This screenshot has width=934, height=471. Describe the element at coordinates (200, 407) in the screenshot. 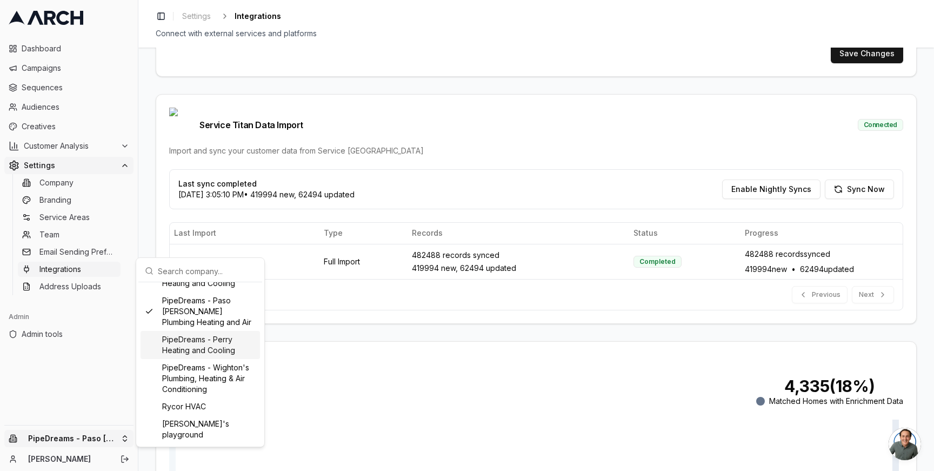

I see `div: Rycor HVAC` at that location.